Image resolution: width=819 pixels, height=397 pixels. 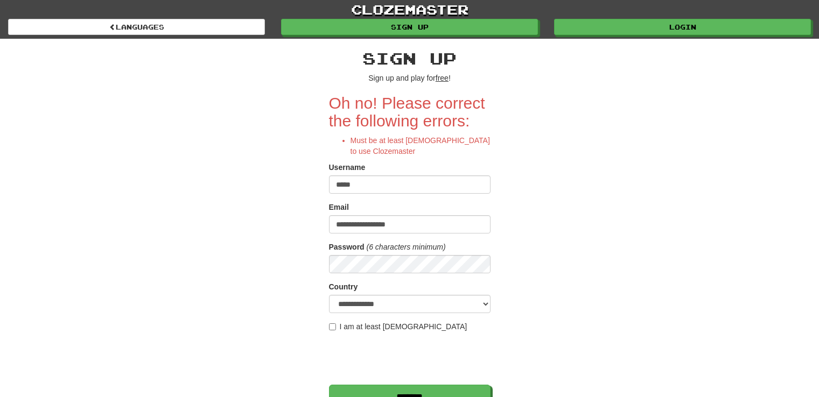 What do you see at coordinates (344, 287) in the screenshot?
I see `label: Country` at bounding box center [344, 287].